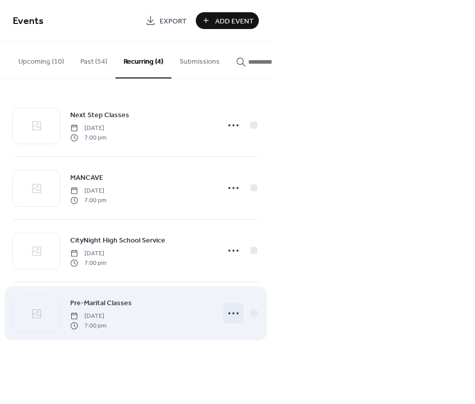  Describe the element at coordinates (100, 115) in the screenshot. I see `span: Next Step Classes` at that location.